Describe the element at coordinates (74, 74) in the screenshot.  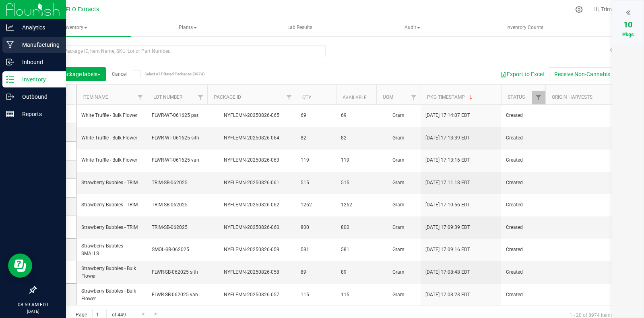
I see `button: Print package labels` at that location.